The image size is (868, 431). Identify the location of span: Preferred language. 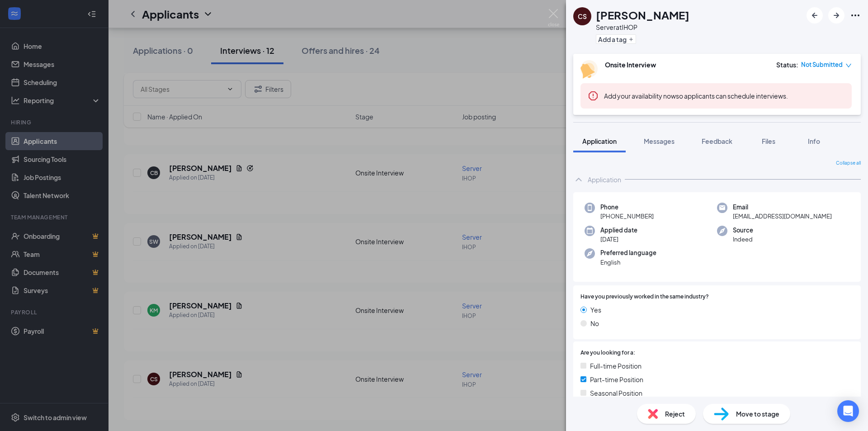
(629, 253).